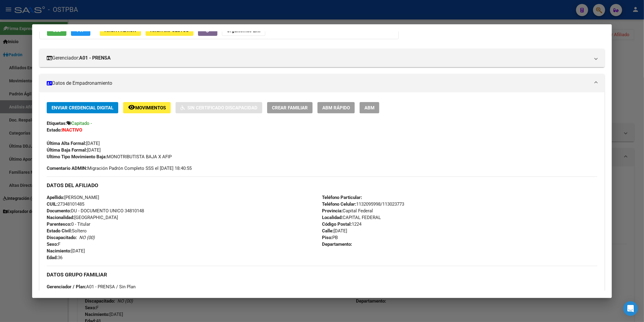 Image resolution: width=644 pixels, height=322 pixels. I want to click on strong: Estado Civil:, so click(59, 231).